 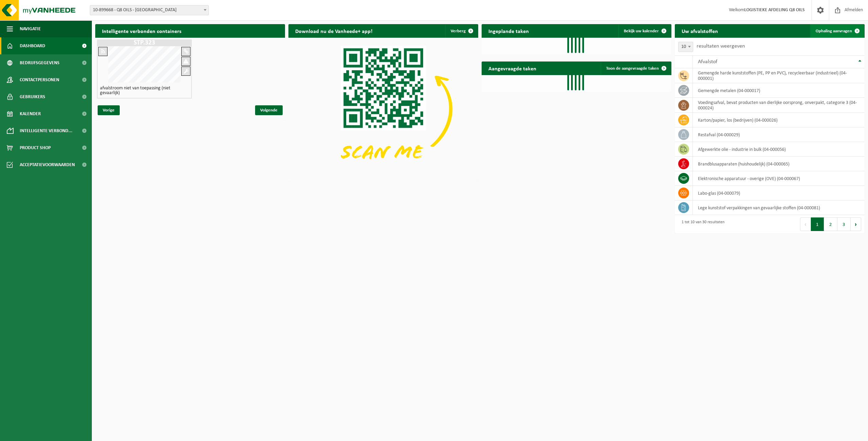 I want to click on span: Acceptatievoorwaarden, so click(x=47, y=165).